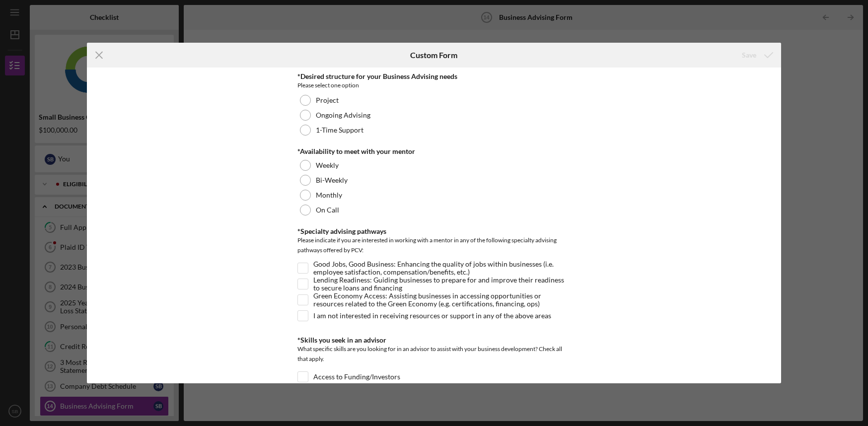 The width and height of the screenshot is (868, 426). Describe the element at coordinates (434, 86) in the screenshot. I see `div: Please select one option` at that location.